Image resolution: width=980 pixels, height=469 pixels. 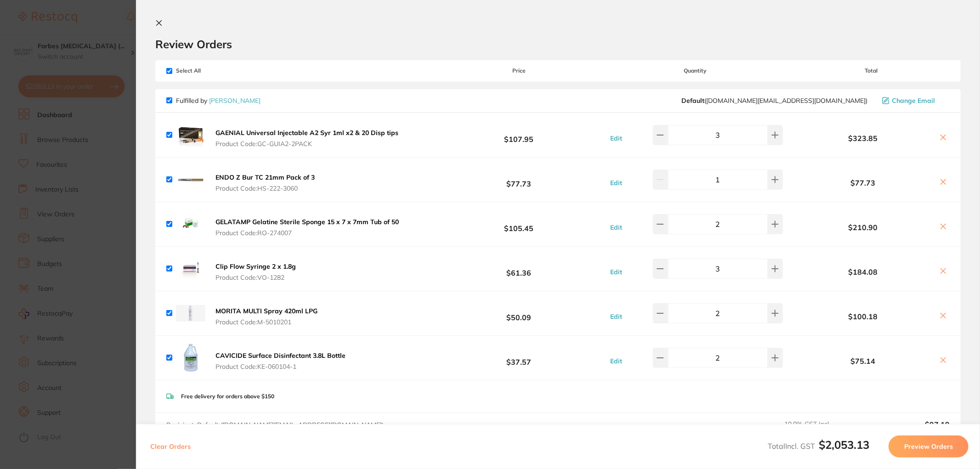 What do you see at coordinates (914, 101) in the screenshot?
I see `button: Change Email` at bounding box center [914, 101].